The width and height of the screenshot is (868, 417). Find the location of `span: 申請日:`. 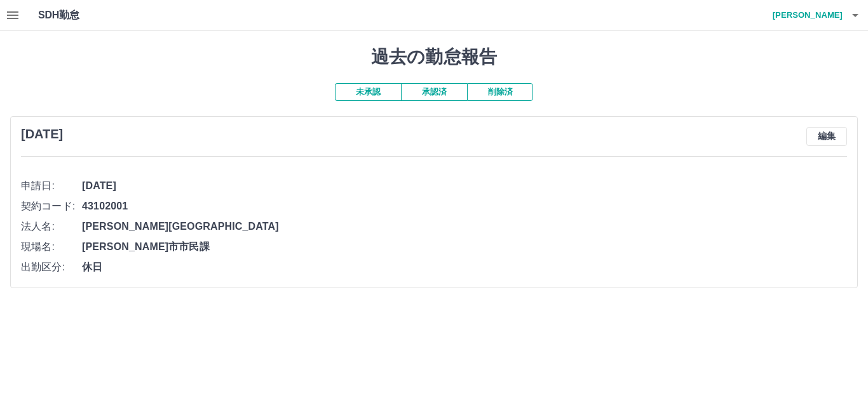

span: 申請日: is located at coordinates (52, 186).